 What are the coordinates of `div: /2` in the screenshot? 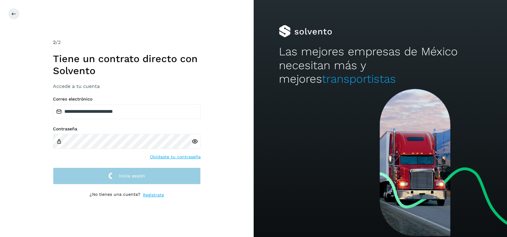 It's located at (127, 42).